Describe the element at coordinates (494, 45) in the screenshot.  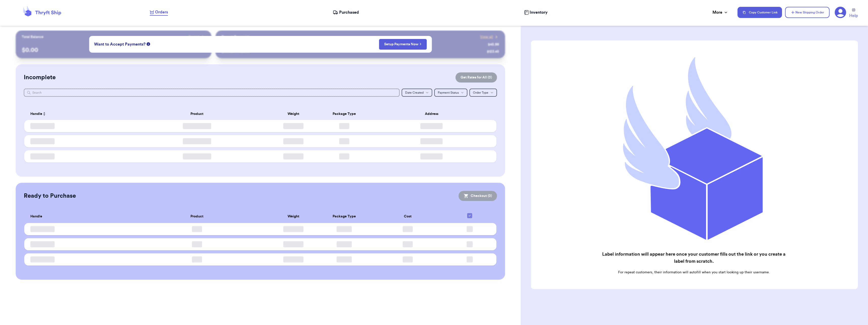
I see `div: $ 45.99` at that location.